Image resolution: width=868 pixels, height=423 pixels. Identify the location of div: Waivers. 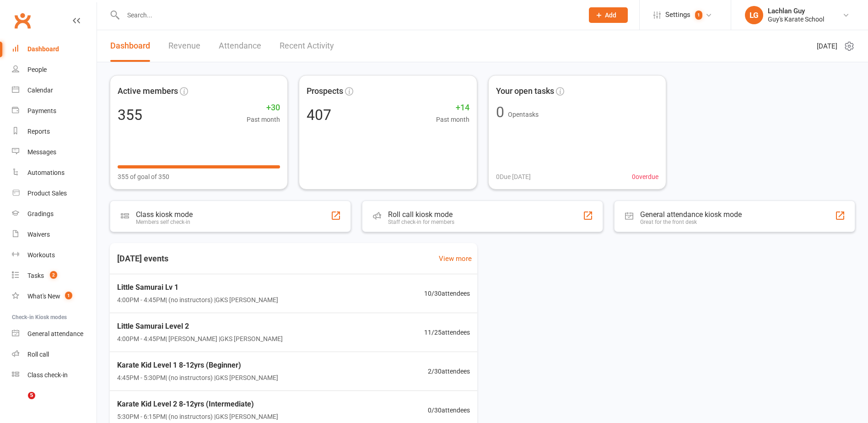
(38, 234).